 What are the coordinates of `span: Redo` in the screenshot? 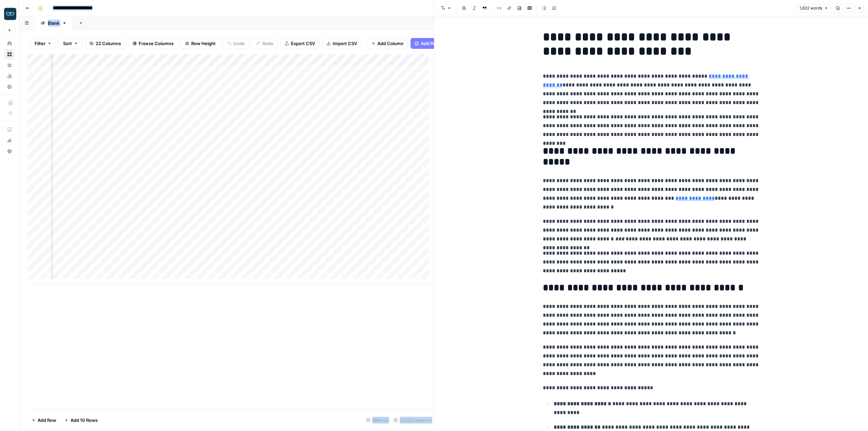 It's located at (268, 43).